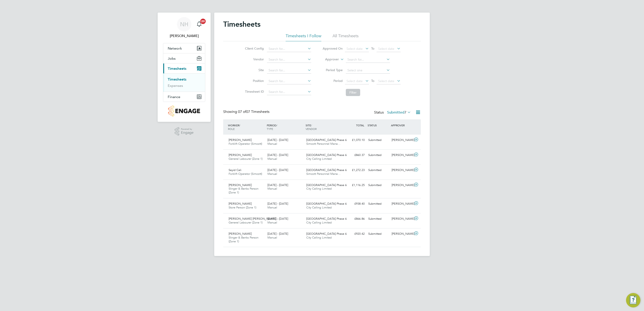  Describe the element at coordinates (311, 129) in the screenshot. I see `span: VENDOR` at that location.